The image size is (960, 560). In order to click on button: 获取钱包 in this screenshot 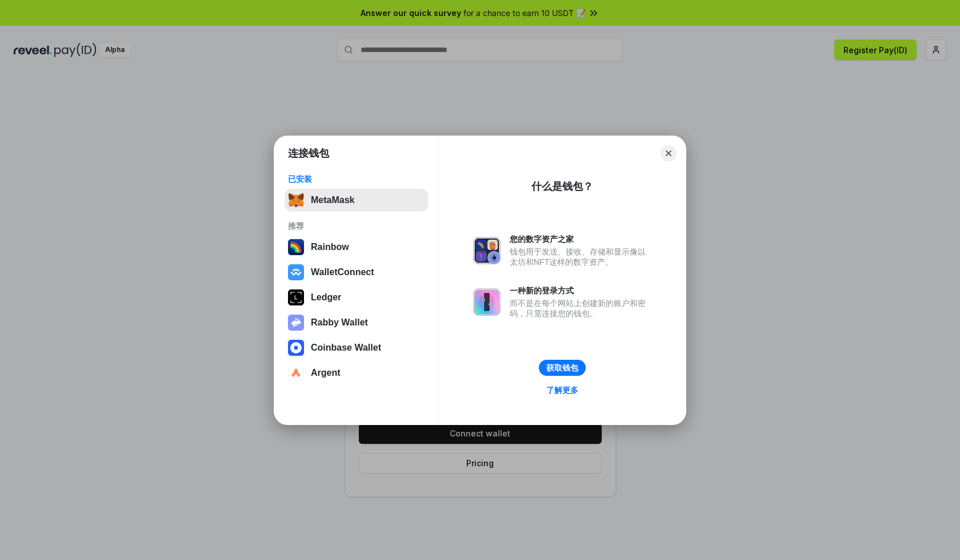, I will do `click(562, 368)`.